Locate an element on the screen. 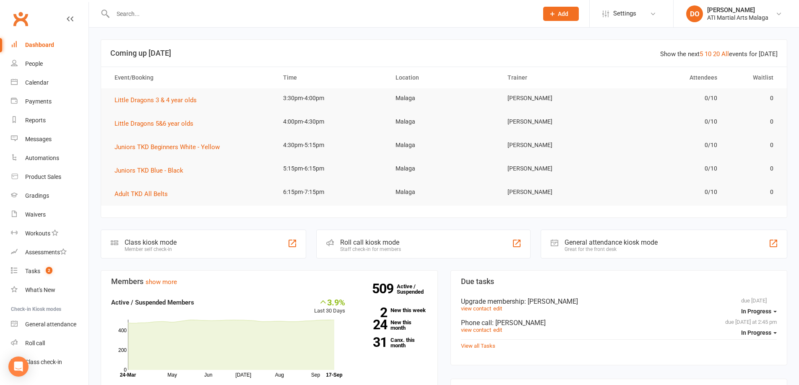 This screenshot has height=385, width=799. a: Class kiosk mode is located at coordinates (49, 362).